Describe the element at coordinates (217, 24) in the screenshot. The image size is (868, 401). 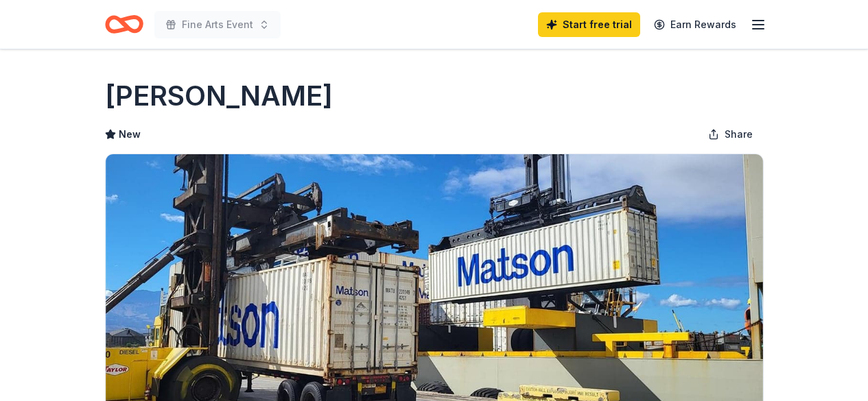
I see `span: Fine Arts Event` at that location.